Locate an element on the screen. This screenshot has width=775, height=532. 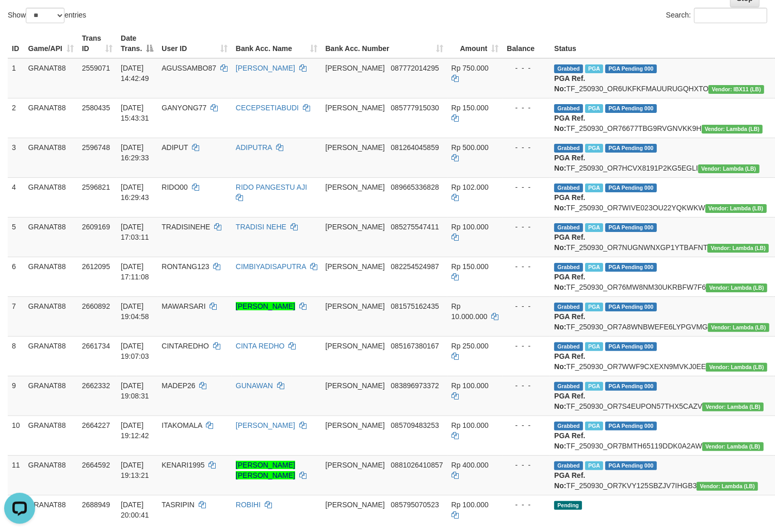
td: TF_250930_OR7BMTH65119DDK0A2AW is located at coordinates (662, 435).